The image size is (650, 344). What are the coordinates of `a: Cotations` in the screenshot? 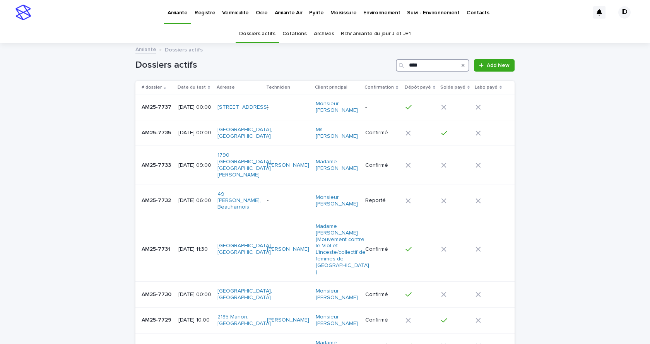 It's located at (294, 34).